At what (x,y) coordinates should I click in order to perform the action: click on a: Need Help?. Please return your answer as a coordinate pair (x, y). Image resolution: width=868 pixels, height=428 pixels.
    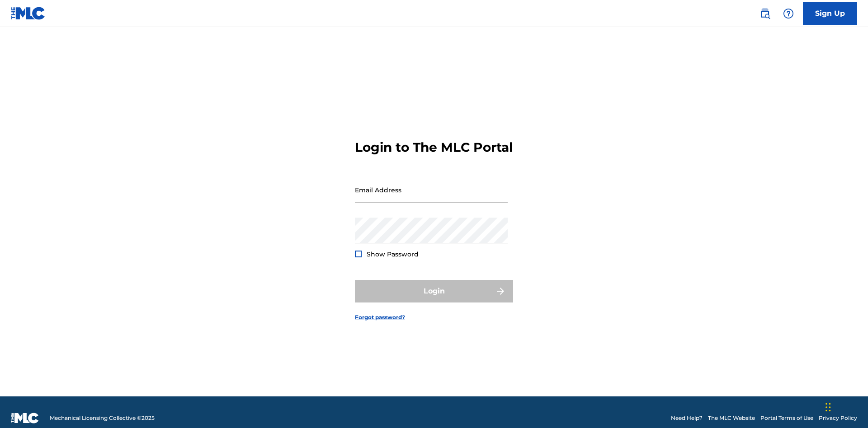
    Looking at the image, I should click on (687, 419).